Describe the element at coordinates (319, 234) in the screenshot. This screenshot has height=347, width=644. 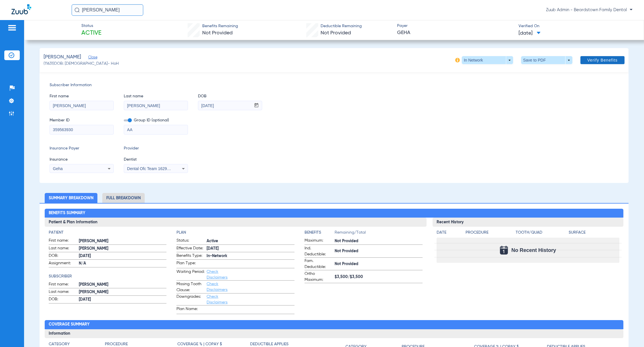
I see `app-breakdown-title: Benefits` at that location.